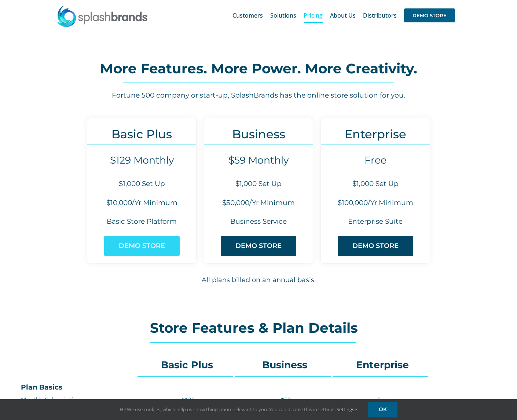  What do you see at coordinates (383, 400) in the screenshot?
I see `p: Free` at bounding box center [383, 400].